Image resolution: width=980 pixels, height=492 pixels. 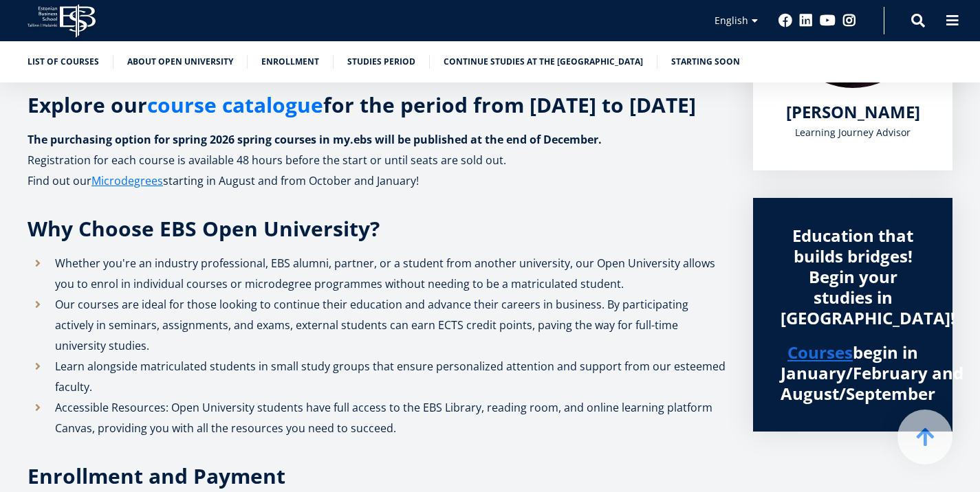 I want to click on a: List of Courses, so click(x=63, y=62).